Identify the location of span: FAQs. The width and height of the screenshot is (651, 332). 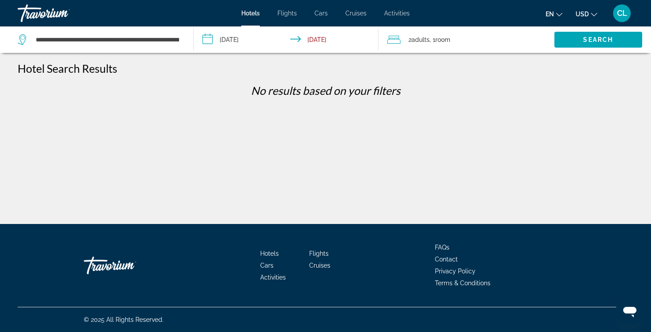
(442, 247).